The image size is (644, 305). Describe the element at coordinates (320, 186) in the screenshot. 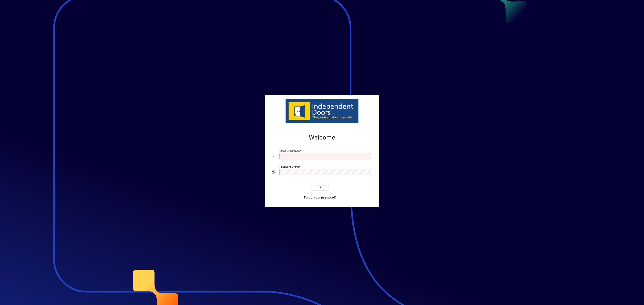

I see `button: Login` at that location.